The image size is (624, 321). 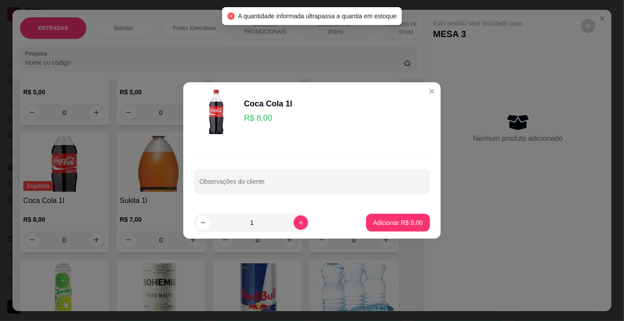 I want to click on span: close-circle, so click(x=231, y=16).